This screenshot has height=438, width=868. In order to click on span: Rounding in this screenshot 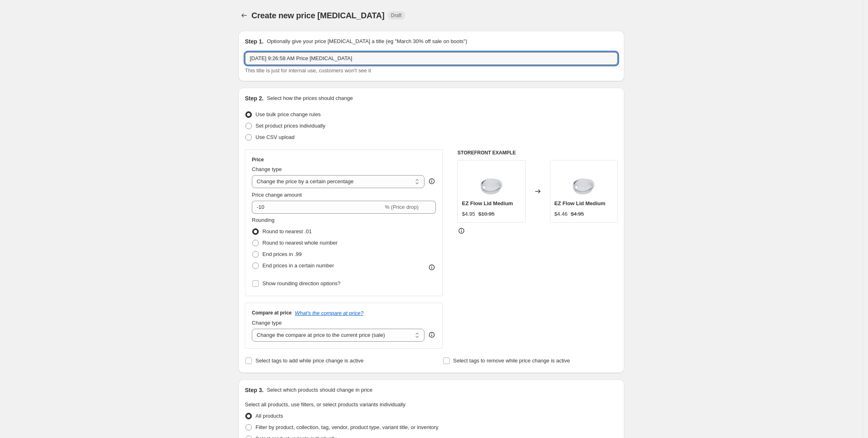, I will do `click(263, 220)`.